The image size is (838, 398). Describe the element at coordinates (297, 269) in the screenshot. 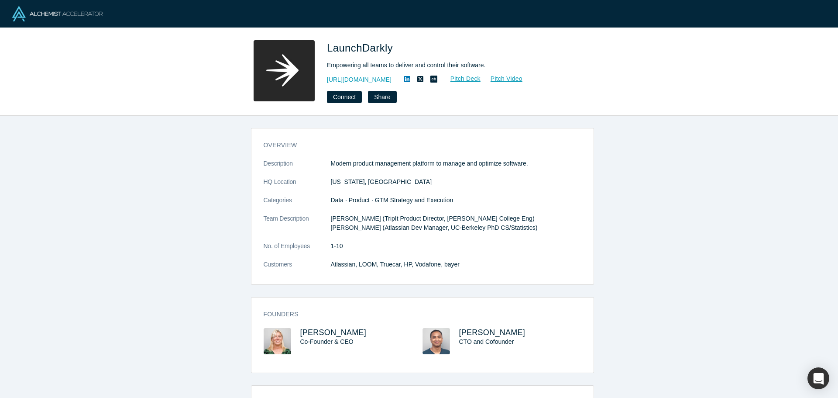

I see `dt: Customers` at that location.